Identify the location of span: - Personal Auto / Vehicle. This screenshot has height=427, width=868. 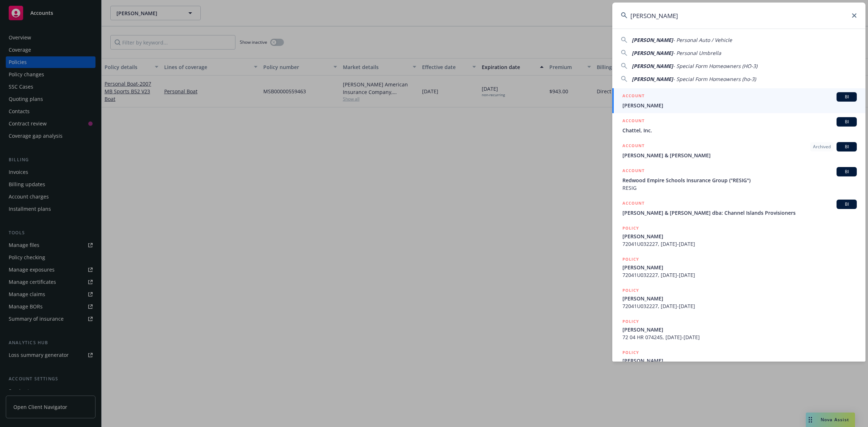
(702, 39).